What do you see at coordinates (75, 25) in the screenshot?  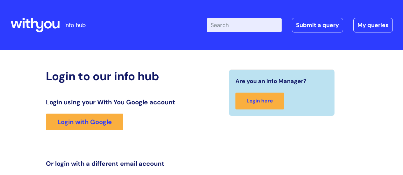 I see `p: info hub` at bounding box center [75, 25].